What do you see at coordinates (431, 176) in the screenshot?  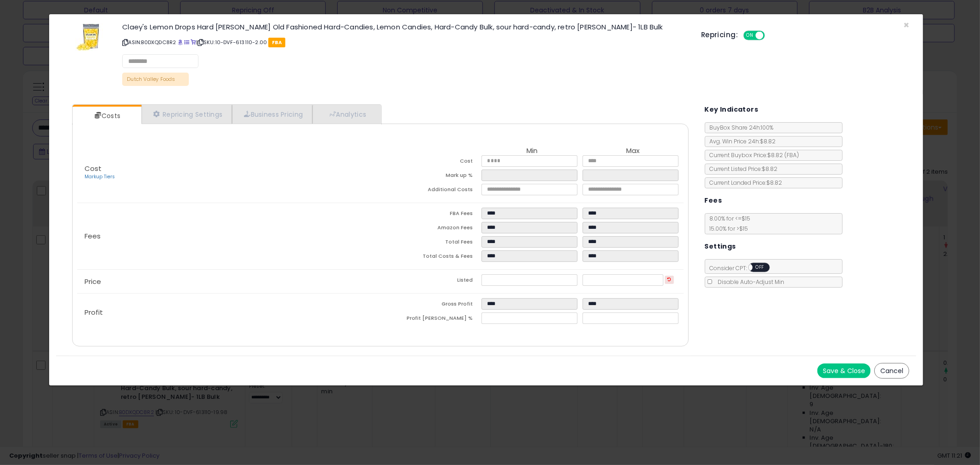 I see `td: Mark up %` at bounding box center [431, 176].